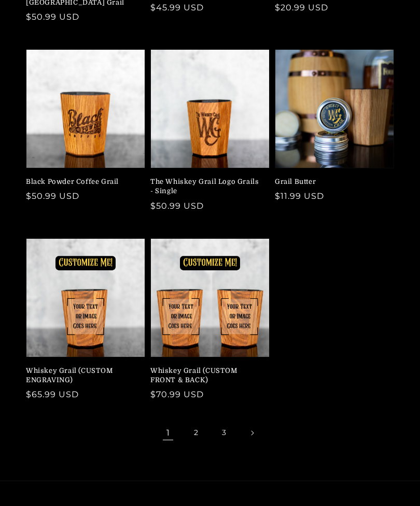 The image size is (420, 506). I want to click on a: Next page, so click(252, 433).